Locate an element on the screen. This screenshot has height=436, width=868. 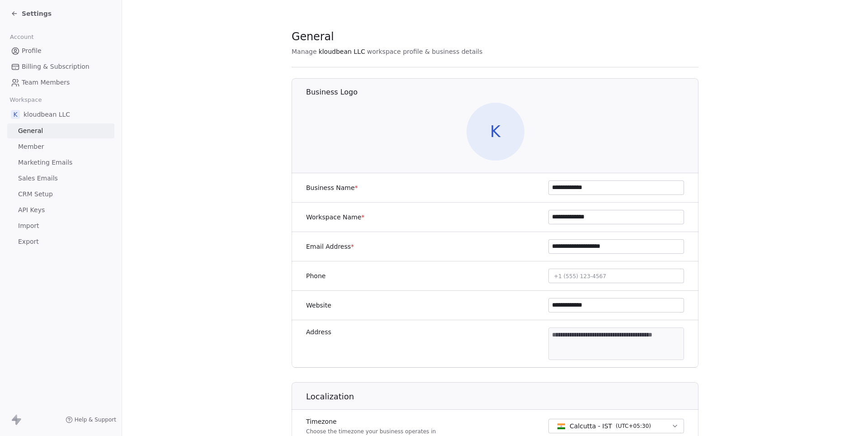
a: API Keys is located at coordinates (61, 210).